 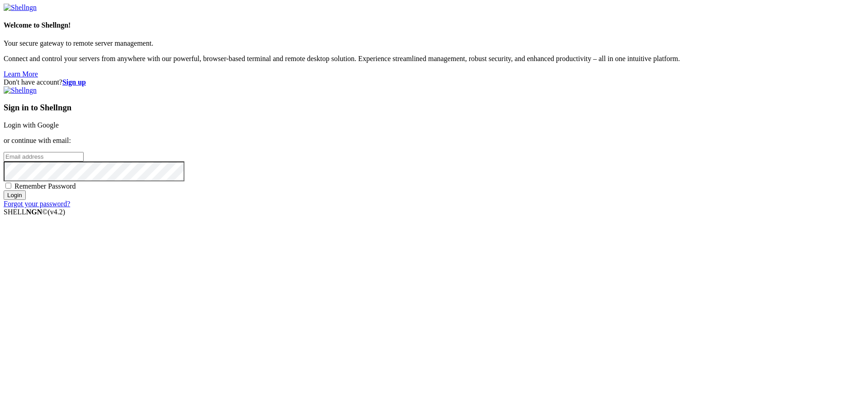 What do you see at coordinates (434, 59) in the screenshot?
I see `p: Connect and control your servers from anywhere with our powerful, browser-based terminal and remo...` at bounding box center [434, 59].